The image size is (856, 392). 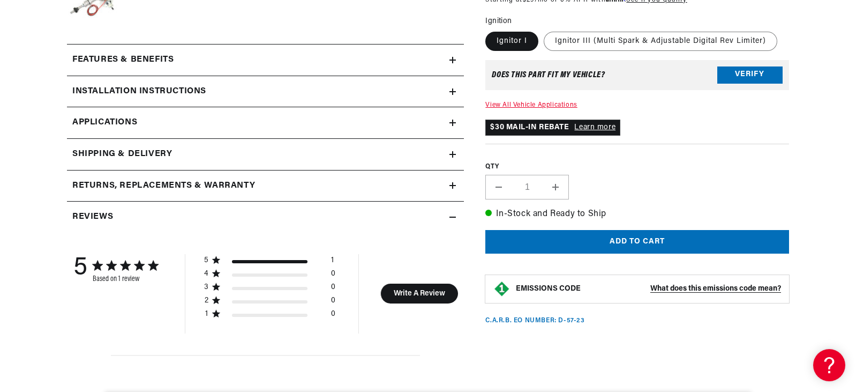 What do you see at coordinates (648, 289) in the screenshot?
I see `button: EMISSIONS CODEWhat does this emissions code mean?` at bounding box center [648, 289].